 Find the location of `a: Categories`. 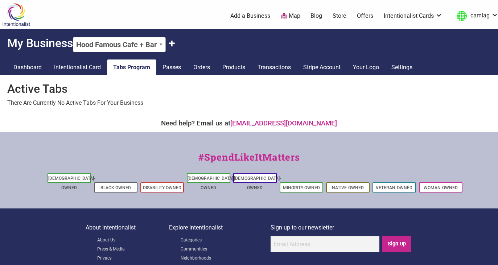

a: Categories is located at coordinates (226, 240).